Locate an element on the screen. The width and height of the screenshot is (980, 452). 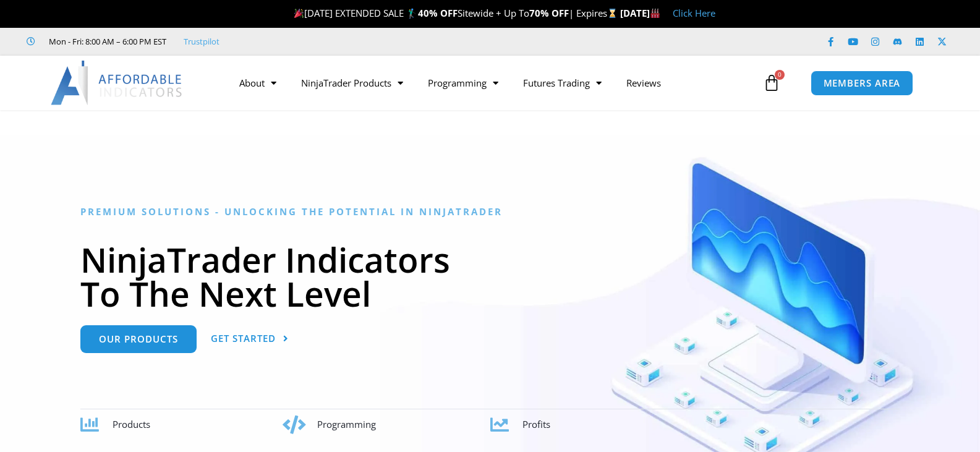
span: Get Started is located at coordinates (243, 338).